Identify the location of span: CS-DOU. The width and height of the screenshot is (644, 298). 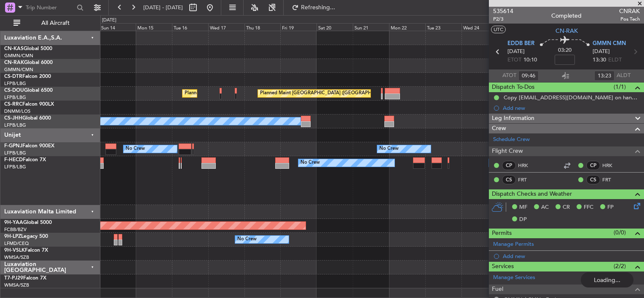
(14, 91).